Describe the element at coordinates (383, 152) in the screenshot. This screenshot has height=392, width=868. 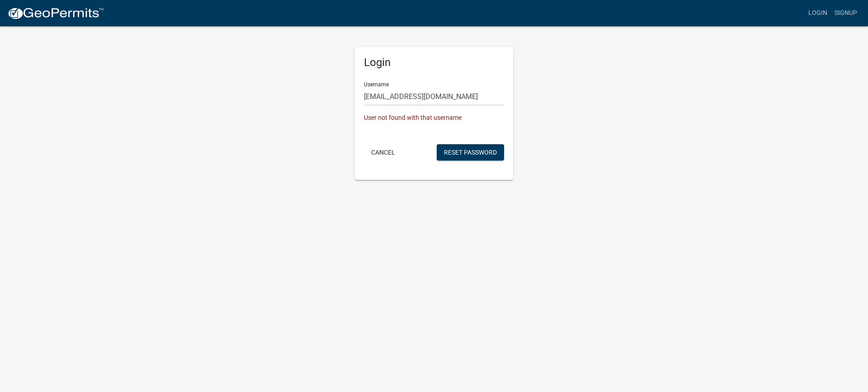
I see `button: Cancel` at that location.